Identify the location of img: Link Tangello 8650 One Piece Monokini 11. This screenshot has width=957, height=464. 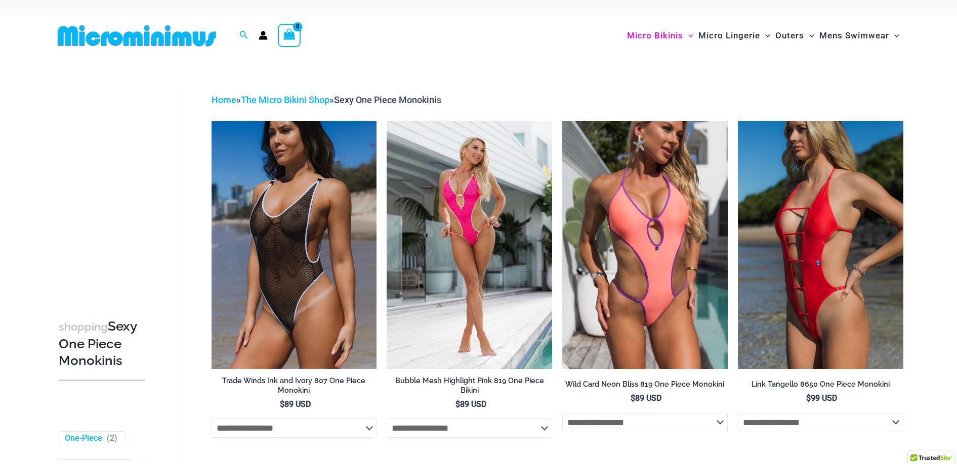
(820, 245).